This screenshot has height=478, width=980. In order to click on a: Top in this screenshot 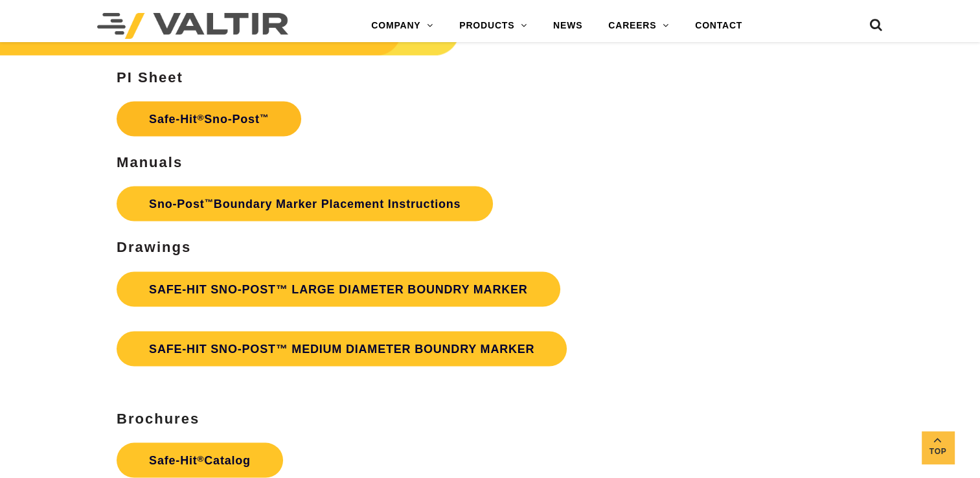, I will do `click(938, 448)`.